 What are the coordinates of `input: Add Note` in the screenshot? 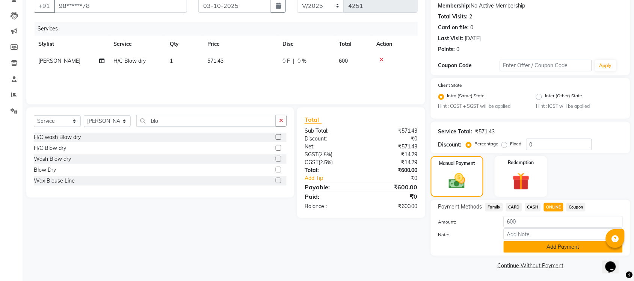 It's located at (563, 234).